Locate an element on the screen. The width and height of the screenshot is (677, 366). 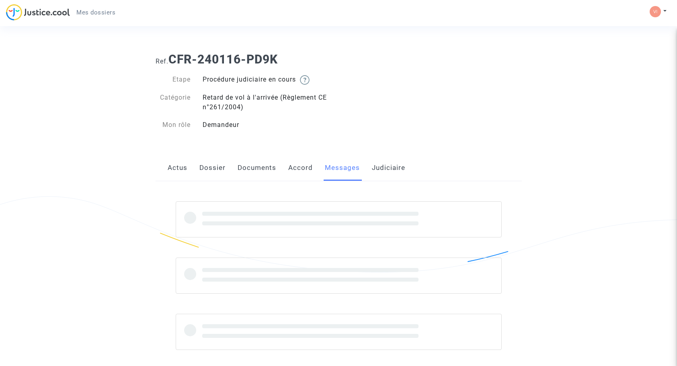
a: Dossier is located at coordinates (212, 168).